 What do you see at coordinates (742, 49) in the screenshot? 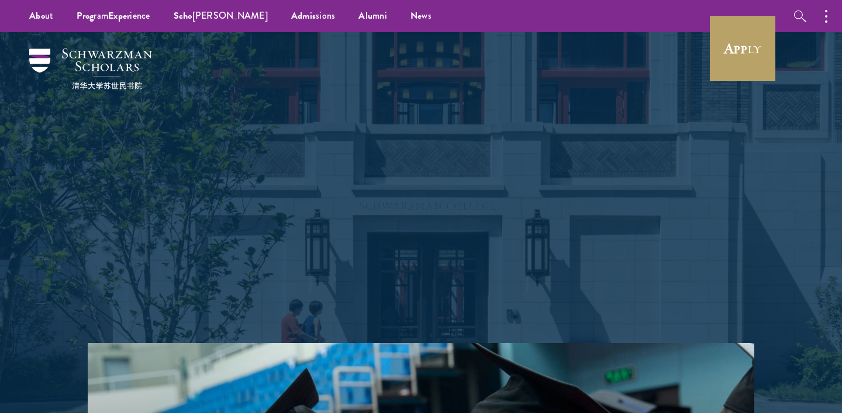
I see `a: Apply` at bounding box center [742, 49].